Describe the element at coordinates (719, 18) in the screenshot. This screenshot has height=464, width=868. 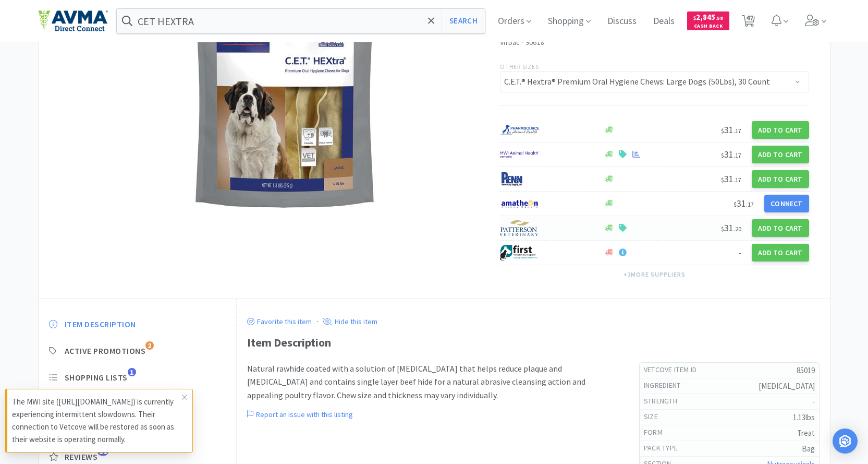
I see `span: . 58` at that location.